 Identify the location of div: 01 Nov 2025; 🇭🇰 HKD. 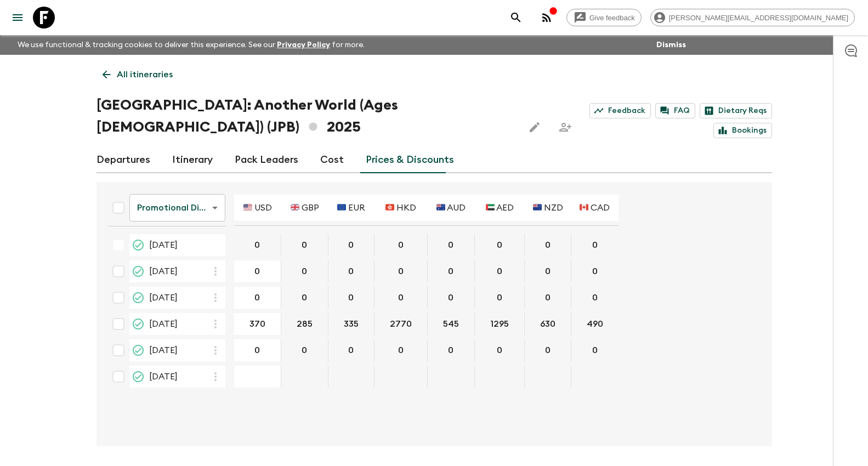
(401, 351).